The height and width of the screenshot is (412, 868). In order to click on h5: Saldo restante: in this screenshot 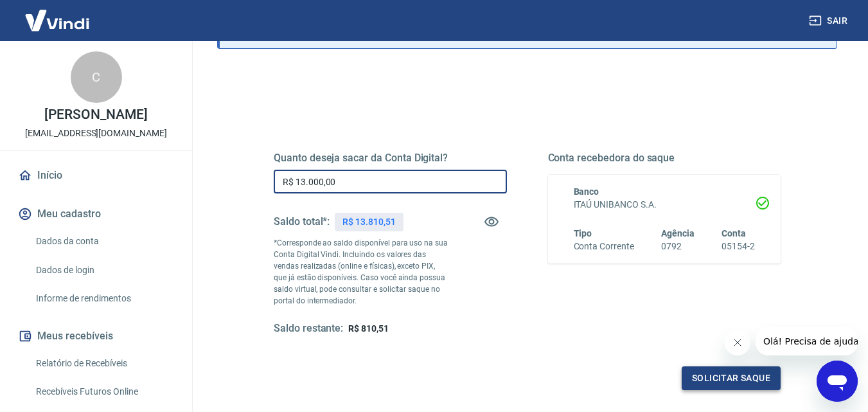, I will do `click(309, 329)`.